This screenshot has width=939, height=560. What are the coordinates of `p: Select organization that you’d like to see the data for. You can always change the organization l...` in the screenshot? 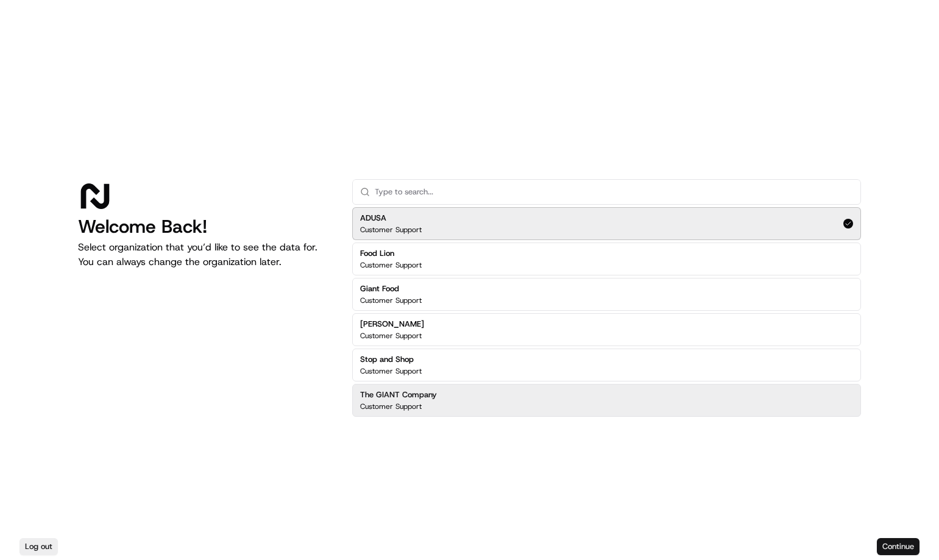 It's located at (205, 254).